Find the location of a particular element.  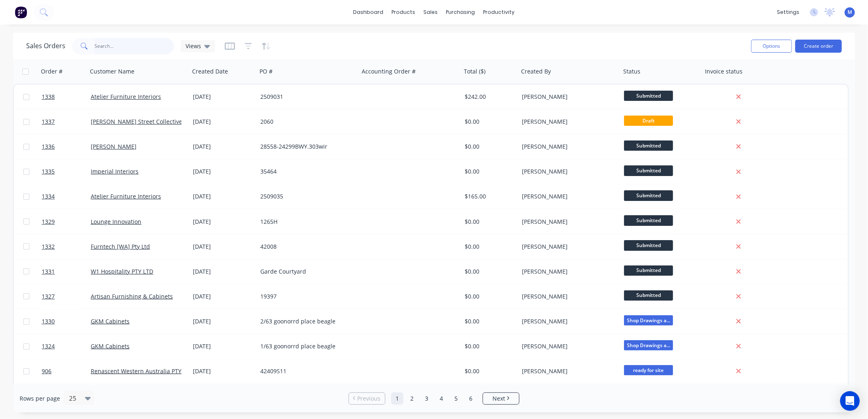

a: Page 6 is located at coordinates (470, 399).